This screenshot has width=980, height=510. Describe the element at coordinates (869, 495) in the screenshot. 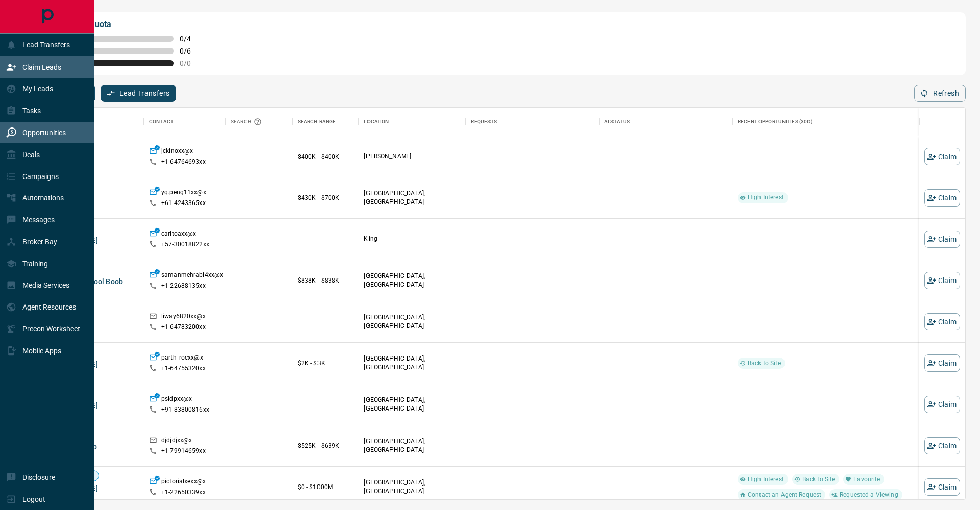

I see `span: Requested a Viewing` at that location.